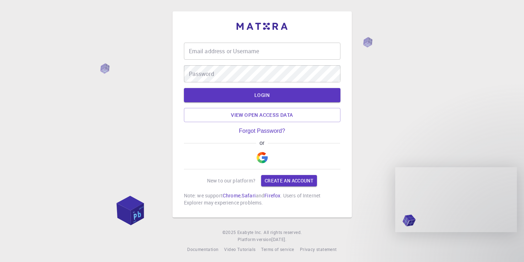  What do you see at coordinates (262, 115) in the screenshot?
I see `a: View open access data` at bounding box center [262, 115].